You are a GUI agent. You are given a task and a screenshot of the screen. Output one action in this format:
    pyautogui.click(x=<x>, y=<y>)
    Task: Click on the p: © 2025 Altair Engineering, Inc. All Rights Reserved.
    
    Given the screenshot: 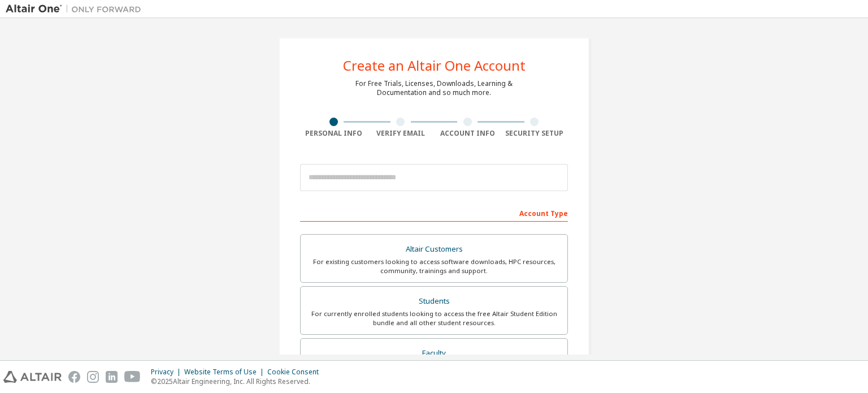 What is the action you would take?
    pyautogui.click(x=238, y=382)
    